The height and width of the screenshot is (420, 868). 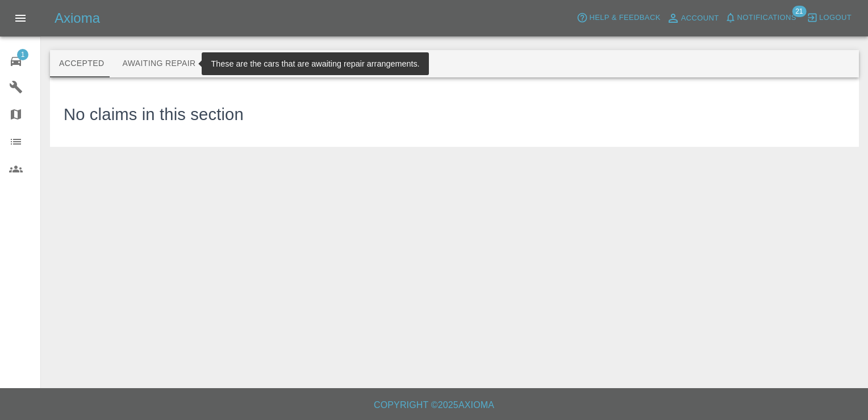 I want to click on button: Help & Feedback, so click(x=618, y=18).